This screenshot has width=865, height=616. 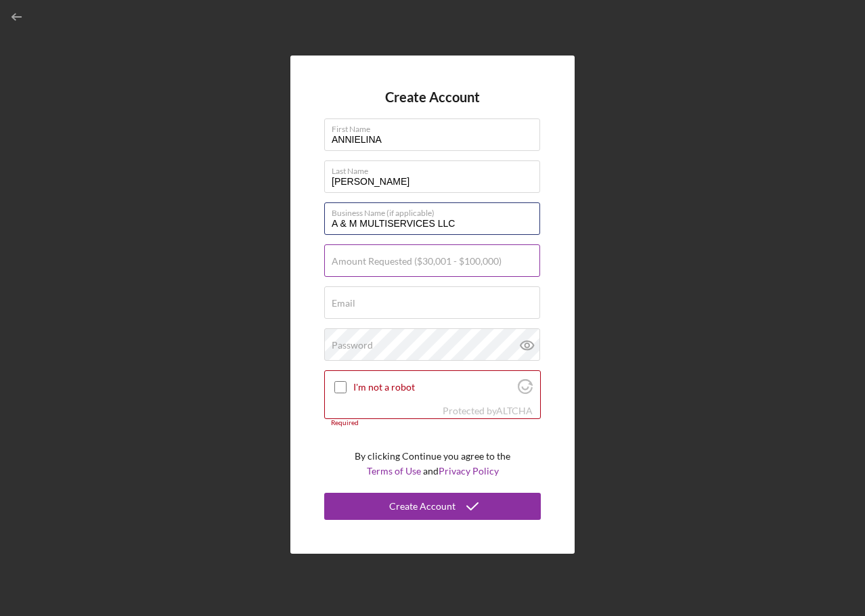 I want to click on button: Create Account, so click(x=432, y=506).